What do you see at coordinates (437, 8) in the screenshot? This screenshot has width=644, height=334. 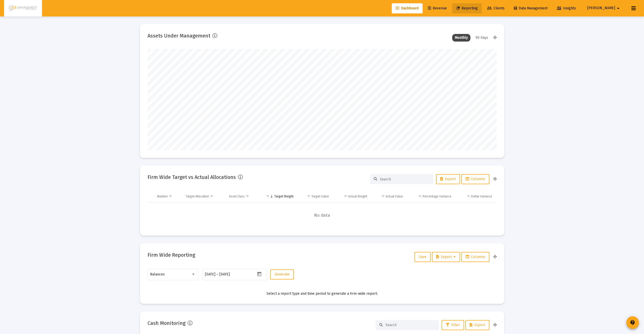 I see `a: Revenue` at bounding box center [437, 8].